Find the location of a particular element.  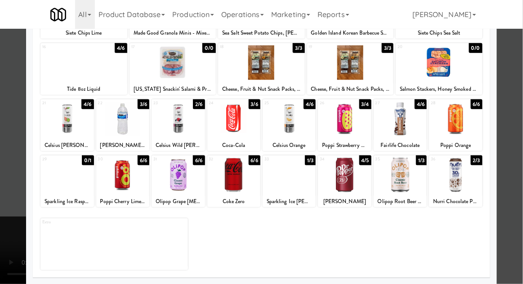

div: 0/1 is located at coordinates (88, 161).